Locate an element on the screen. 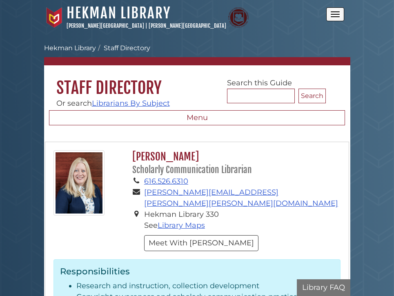 The width and height of the screenshot is (394, 296). button: Library FAQ is located at coordinates (323, 287).